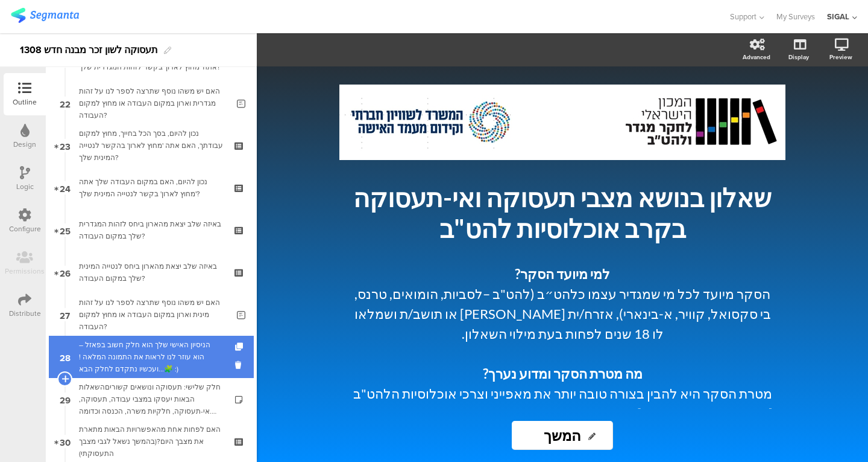 The width and height of the screenshot is (868, 462). Describe the element at coordinates (151, 399) in the screenshot. I see `div: חלק שלישי: תעסוקה ונושאים קשוריםהשאלות הבאות יעסקו במצבי עבודה, תעסוקה, אי-תעסוקה, חלקיות משרה, ה...` at that location.